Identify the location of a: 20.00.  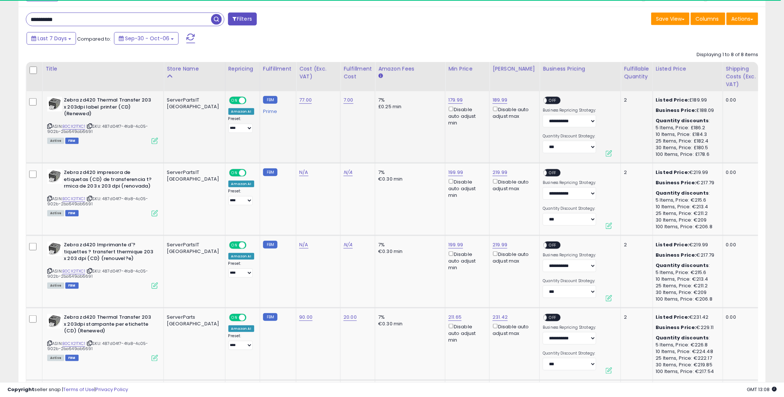
(350, 317).